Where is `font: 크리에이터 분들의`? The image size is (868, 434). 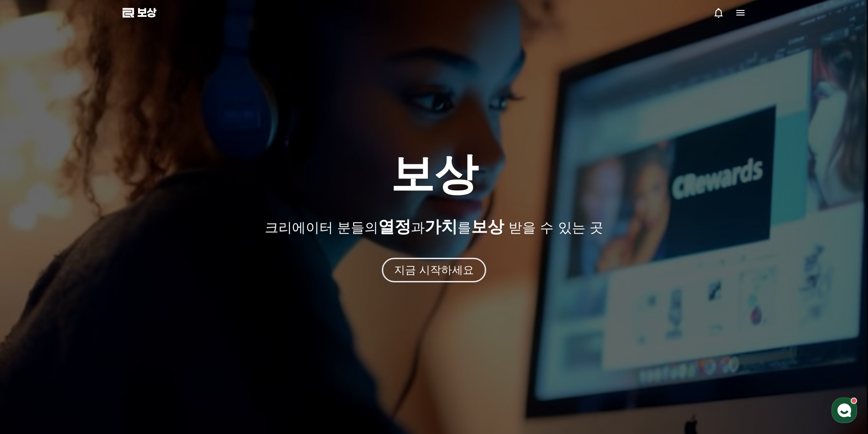 font: 크리에이터 분들의 is located at coordinates (322, 227).